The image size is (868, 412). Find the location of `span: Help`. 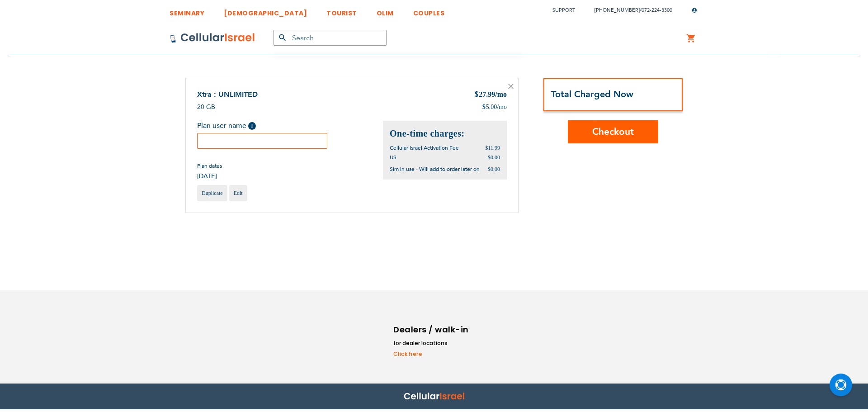

span: Help is located at coordinates (252, 126).